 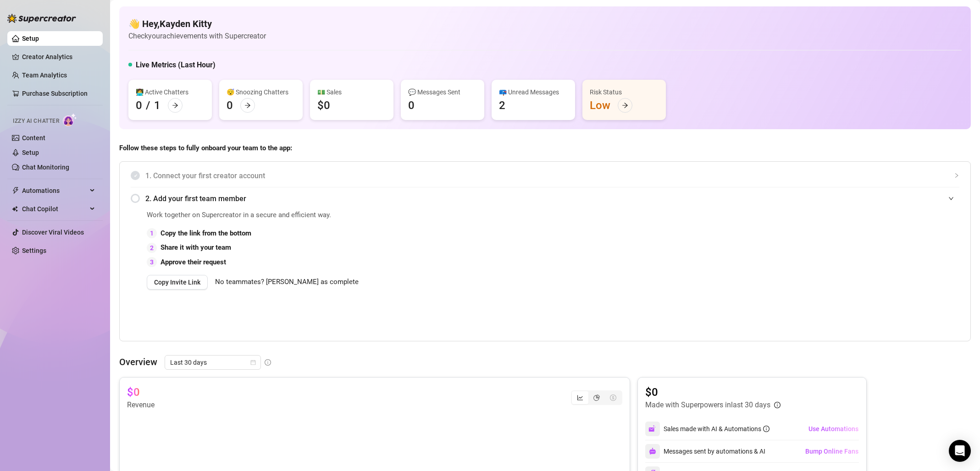 What do you see at coordinates (580, 398) in the screenshot?
I see `span: line-chart` at bounding box center [580, 398].